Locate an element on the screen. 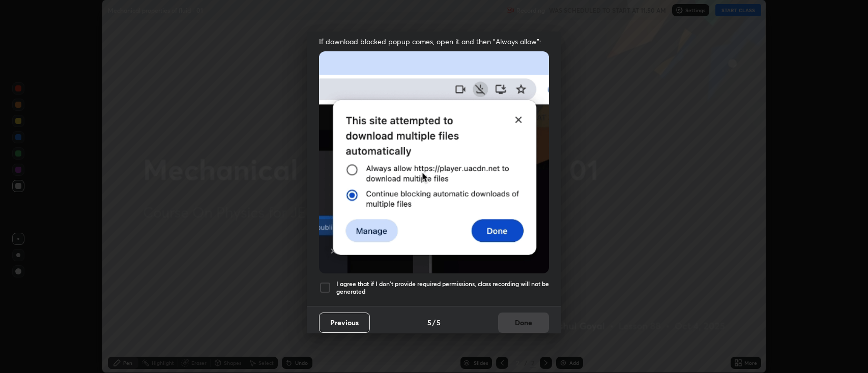  button: Previous is located at coordinates (344, 323).